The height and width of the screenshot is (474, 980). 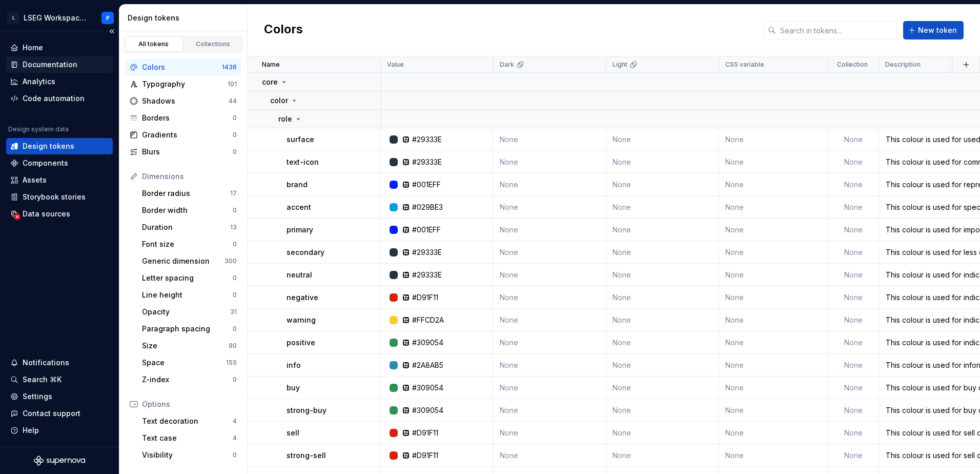 I want to click on div: #FFCD2A, so click(x=428, y=320).